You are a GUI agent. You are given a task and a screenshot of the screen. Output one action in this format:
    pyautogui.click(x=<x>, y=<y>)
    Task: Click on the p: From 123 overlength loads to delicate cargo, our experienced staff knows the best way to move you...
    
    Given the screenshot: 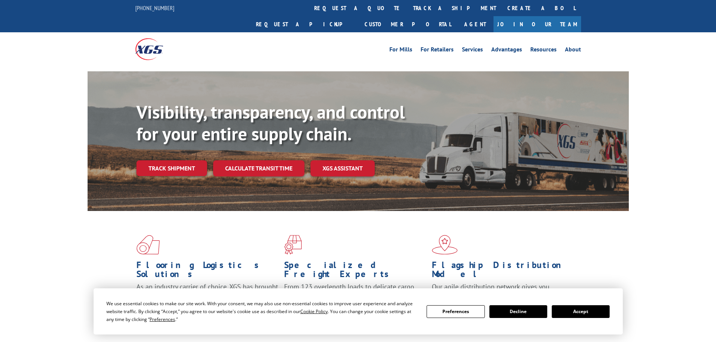 What is the action you would take?
    pyautogui.click(x=355, y=299)
    